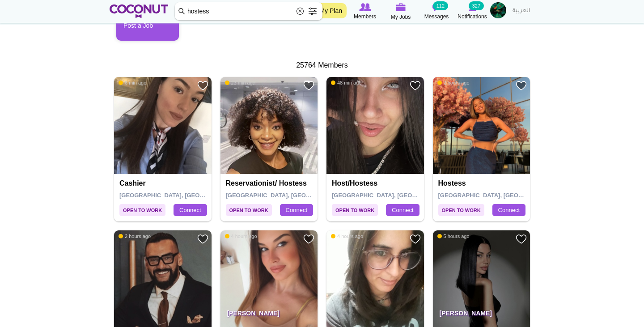 Image resolution: width=644 pixels, height=327 pixels. What do you see at coordinates (132, 83) in the screenshot?
I see `span: 6 min ago` at bounding box center [132, 83].